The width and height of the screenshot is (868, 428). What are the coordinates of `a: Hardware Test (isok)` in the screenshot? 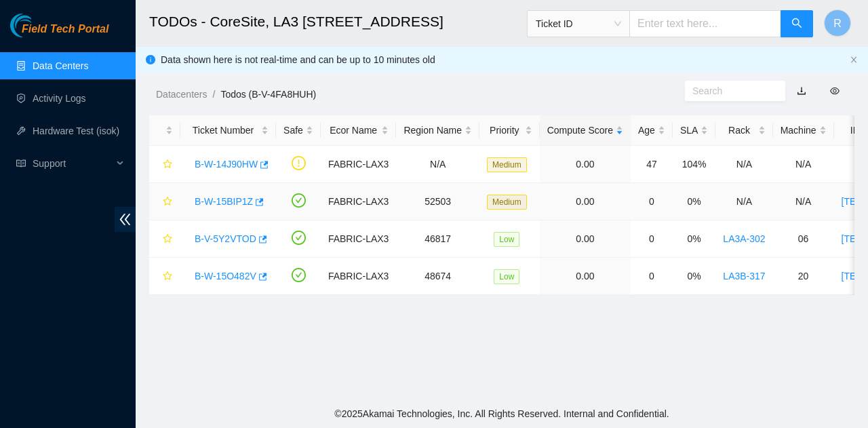 It's located at (76, 131).